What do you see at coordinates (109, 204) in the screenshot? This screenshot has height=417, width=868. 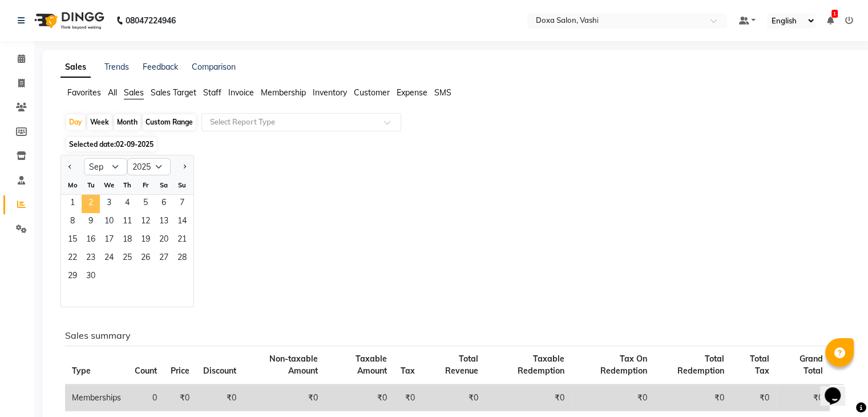 I see `div: Wednesday, September 3, 2025` at bounding box center [109, 204].